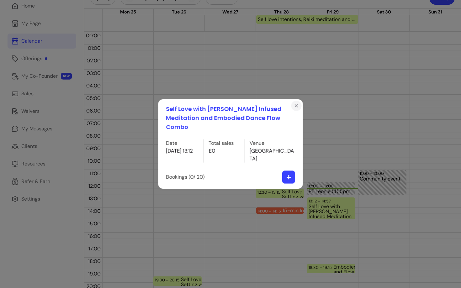 The width and height of the screenshot is (461, 288). I want to click on button: Close, so click(296, 106).